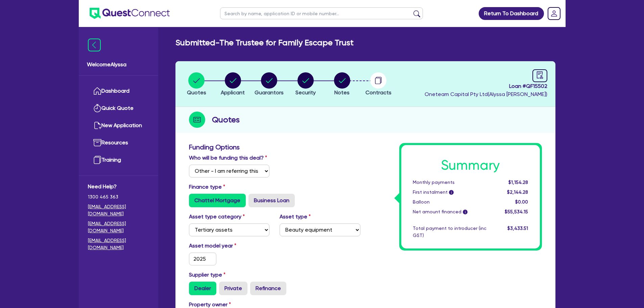  What do you see at coordinates (98, 143) in the screenshot?
I see `img: resources` at bounding box center [98, 143].